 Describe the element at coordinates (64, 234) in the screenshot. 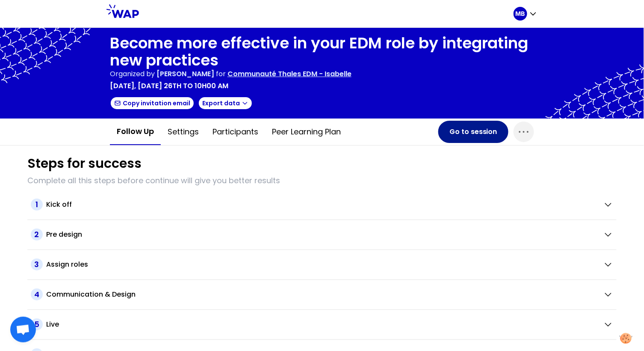

I see `h2: Pre design` at that location.